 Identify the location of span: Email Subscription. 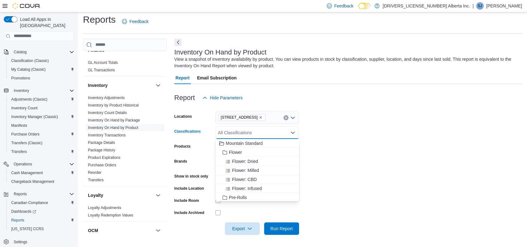
(217, 78).